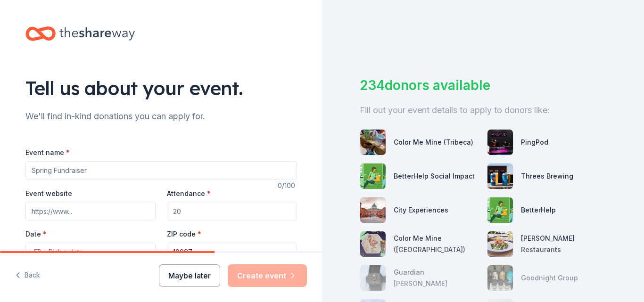 The width and height of the screenshot is (644, 302). I want to click on button: Pick a date, so click(91, 252).